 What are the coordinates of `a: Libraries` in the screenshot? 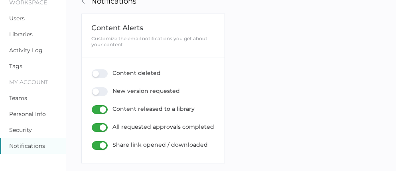 It's located at (21, 34).